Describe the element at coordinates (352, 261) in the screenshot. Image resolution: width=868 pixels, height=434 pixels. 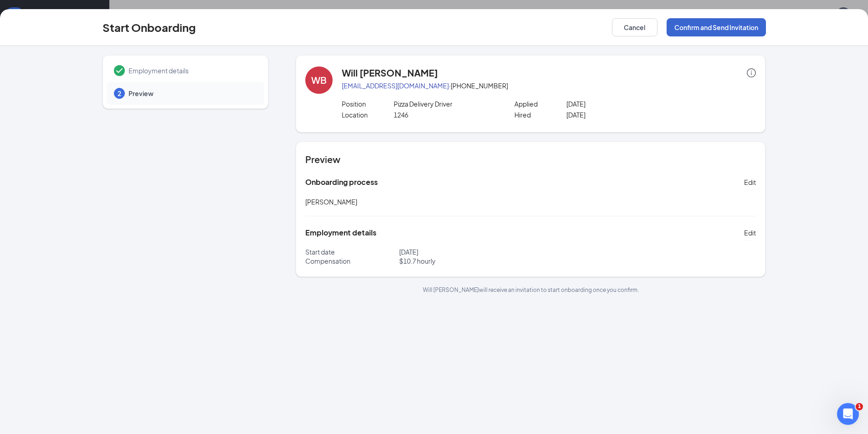
I see `p: Compensation` at that location.